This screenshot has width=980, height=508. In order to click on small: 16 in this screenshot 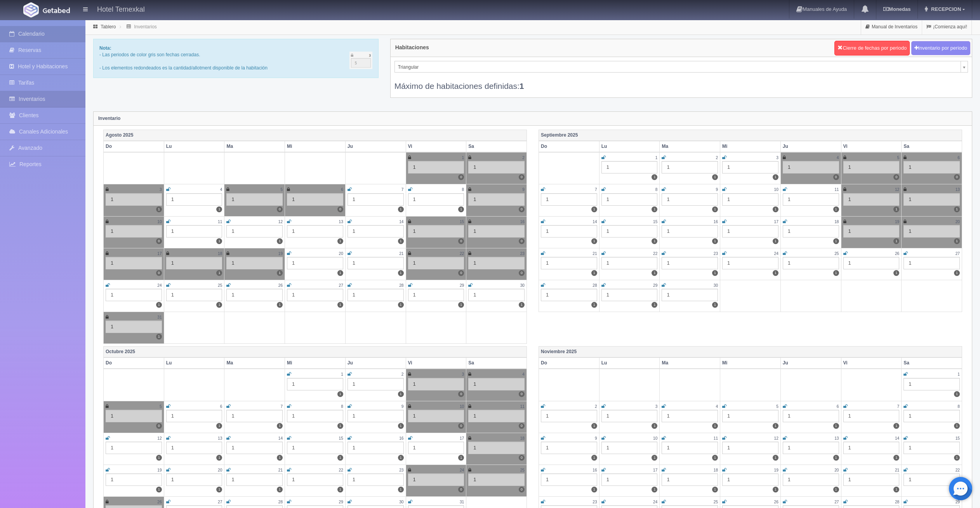, I will do `click(522, 222)`.